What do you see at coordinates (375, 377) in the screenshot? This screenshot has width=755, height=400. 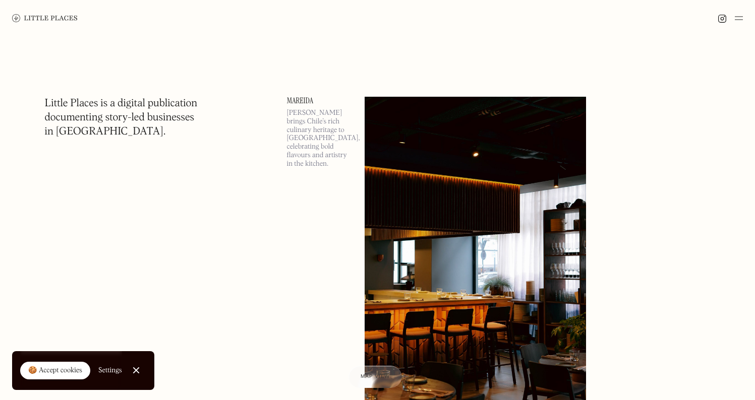 I see `span: Map view` at bounding box center [375, 377].